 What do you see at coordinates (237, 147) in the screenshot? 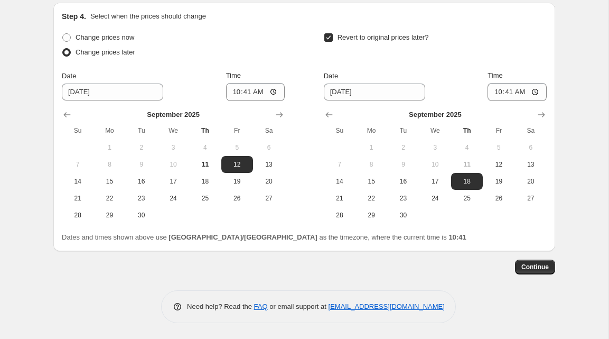
I see `button: Friday September 5 2025` at bounding box center [237, 147].